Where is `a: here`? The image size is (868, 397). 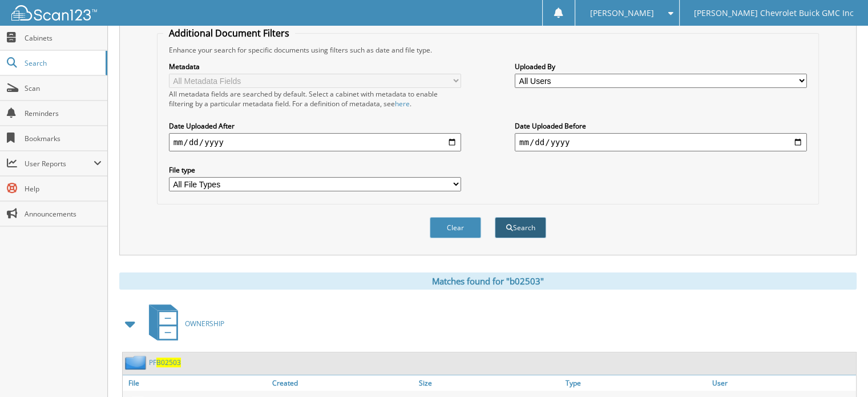 a: here is located at coordinates (402, 103).